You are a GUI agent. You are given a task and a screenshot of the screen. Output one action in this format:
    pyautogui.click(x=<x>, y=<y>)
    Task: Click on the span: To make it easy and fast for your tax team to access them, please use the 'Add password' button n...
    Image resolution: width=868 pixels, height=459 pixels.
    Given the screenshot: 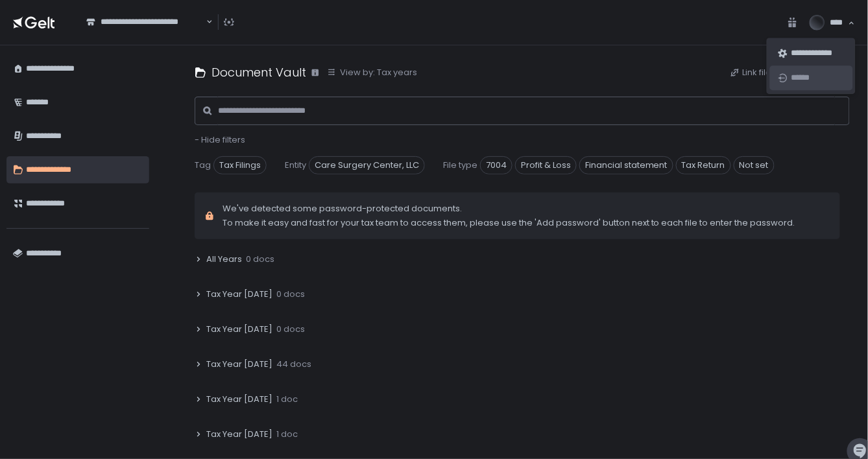 What is the action you would take?
    pyautogui.click(x=509, y=223)
    